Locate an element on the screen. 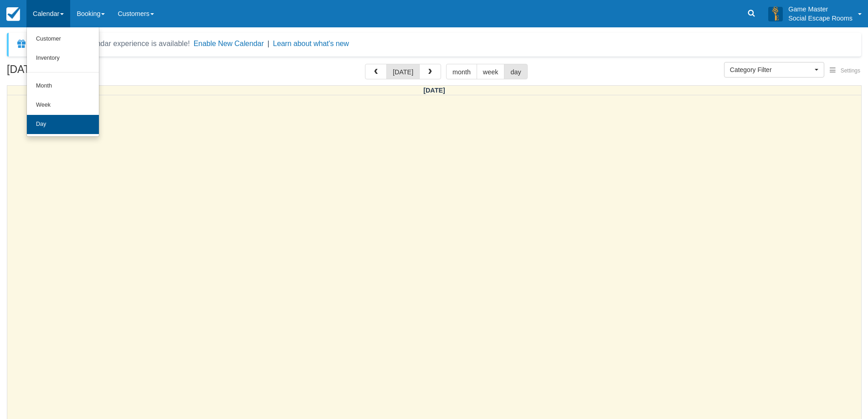 The width and height of the screenshot is (868, 419). span: Category Filter is located at coordinates (771, 70).